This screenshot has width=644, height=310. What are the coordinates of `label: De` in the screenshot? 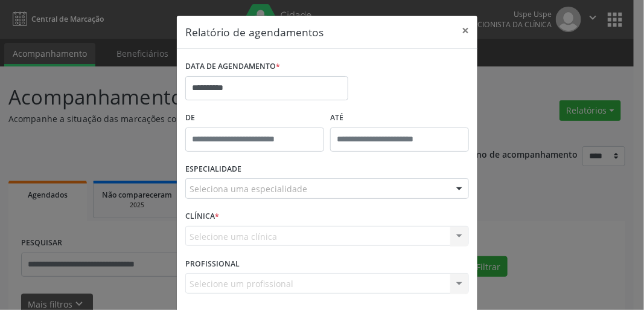 It's located at (255, 118).